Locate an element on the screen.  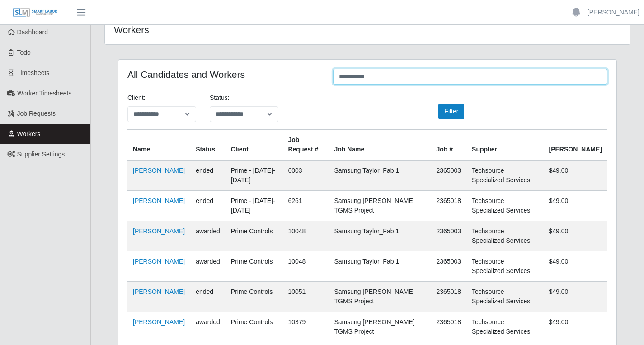
h4: Workers is located at coordinates (215, 29).